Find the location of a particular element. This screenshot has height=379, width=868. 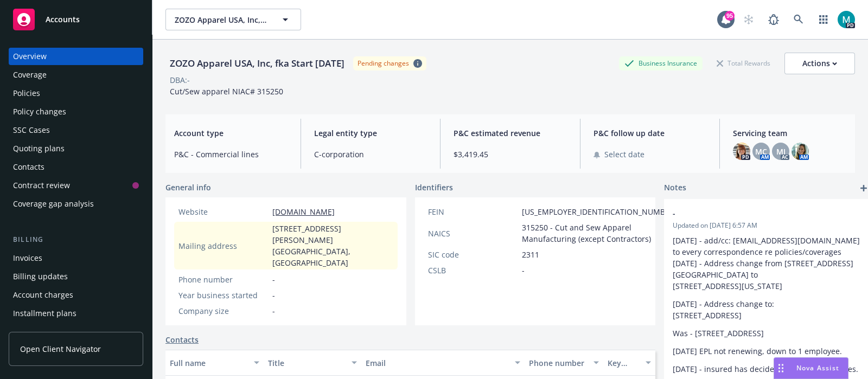

span: P&C follow up date is located at coordinates (650, 133).